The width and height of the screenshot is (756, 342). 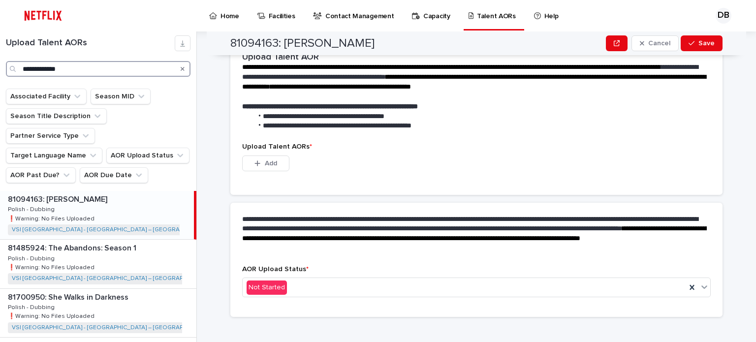 I want to click on span: Add, so click(x=271, y=163).